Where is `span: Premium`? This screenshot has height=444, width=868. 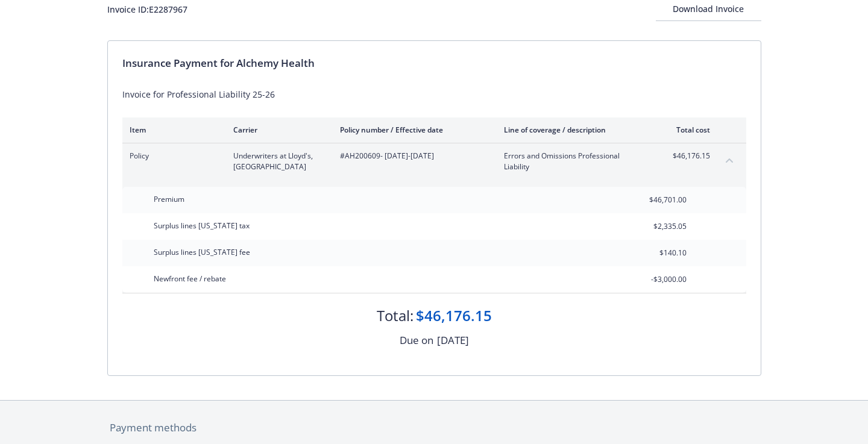
span: Premium is located at coordinates (169, 199).